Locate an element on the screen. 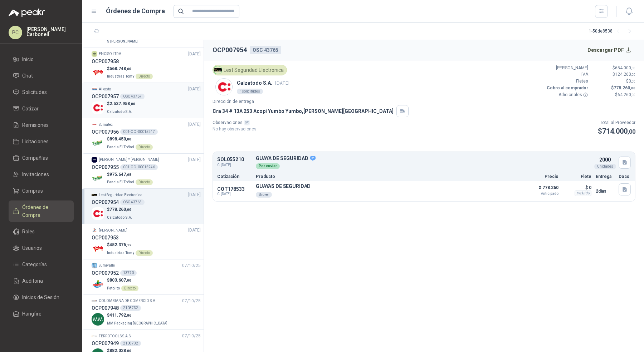 The height and width of the screenshot is (352, 644). p: SOL055210 is located at coordinates (234, 159).